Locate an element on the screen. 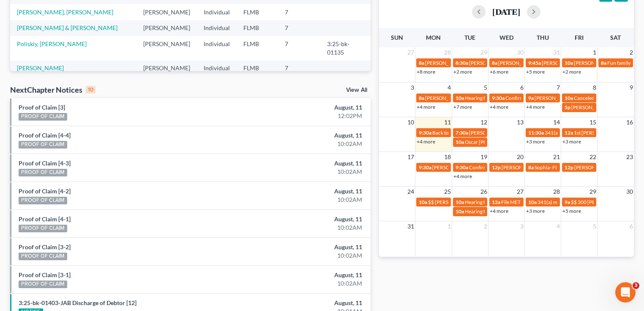 This screenshot has height=311, width=644. a: +2 more is located at coordinates (572, 72).